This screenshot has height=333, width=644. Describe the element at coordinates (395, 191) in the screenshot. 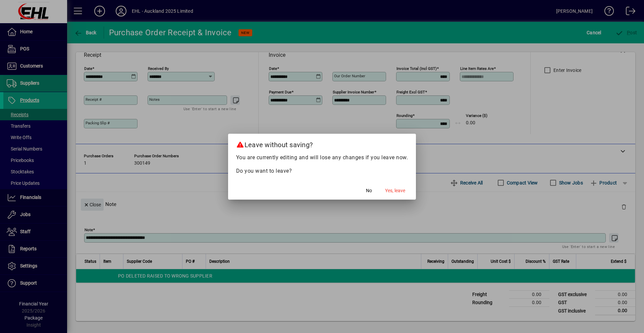

I see `span: Yes, leave` at that location.